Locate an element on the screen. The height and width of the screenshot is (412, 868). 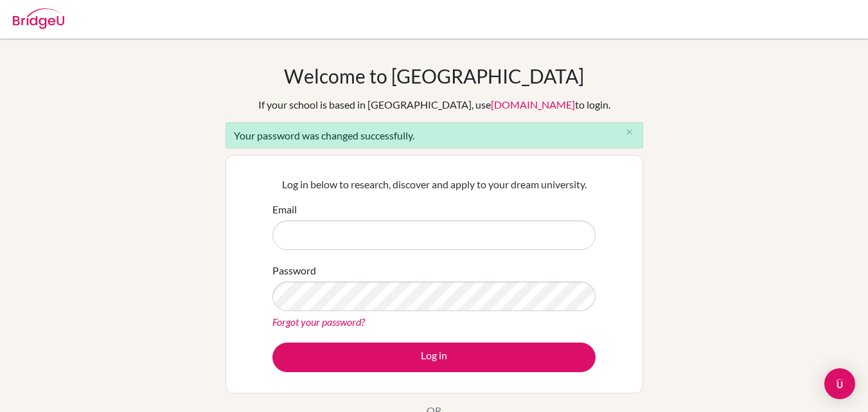
i: close is located at coordinates (629, 132).